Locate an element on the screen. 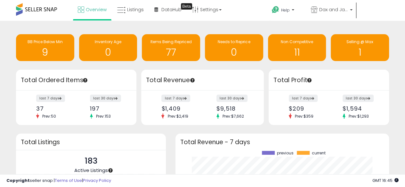 This screenshot has width=405, height=187. a: Help is located at coordinates (286, 11).